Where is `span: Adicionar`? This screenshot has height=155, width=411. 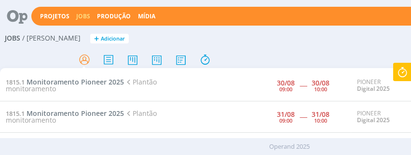
span: Adicionar is located at coordinates (113, 39).